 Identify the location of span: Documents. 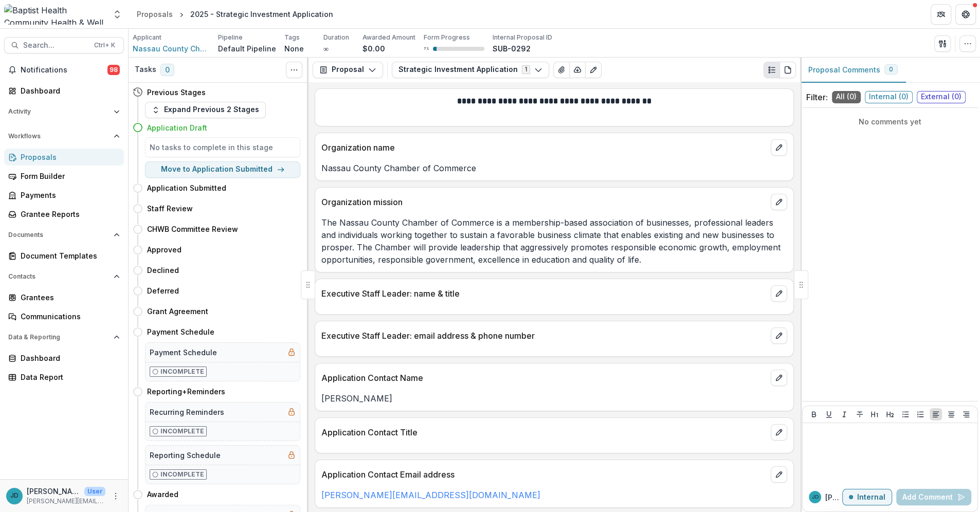
(59, 235).